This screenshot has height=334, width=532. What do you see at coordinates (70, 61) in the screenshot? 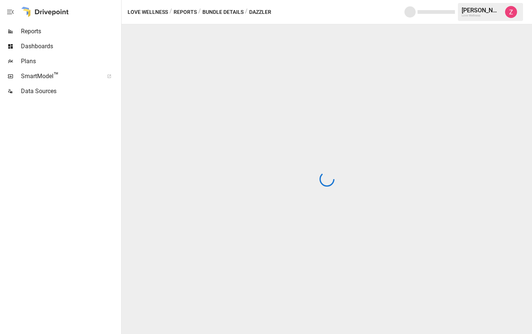
I see `span: Plans` at bounding box center [70, 61].